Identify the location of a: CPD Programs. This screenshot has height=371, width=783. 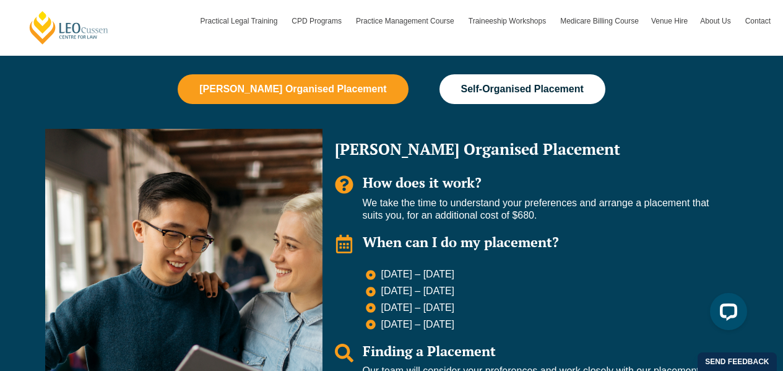
(317, 21).